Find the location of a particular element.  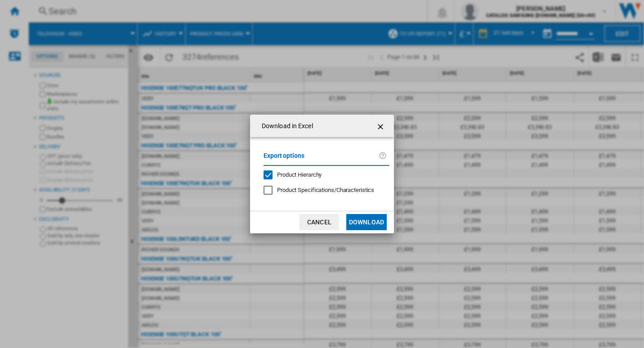

button: Download is located at coordinates (366, 223).